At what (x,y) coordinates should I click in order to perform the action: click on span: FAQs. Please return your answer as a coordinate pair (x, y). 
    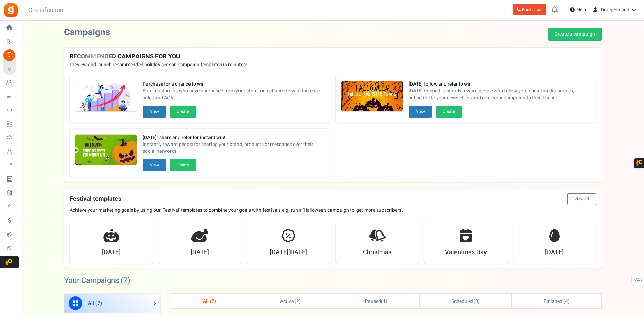
    Looking at the image, I should click on (638, 280).